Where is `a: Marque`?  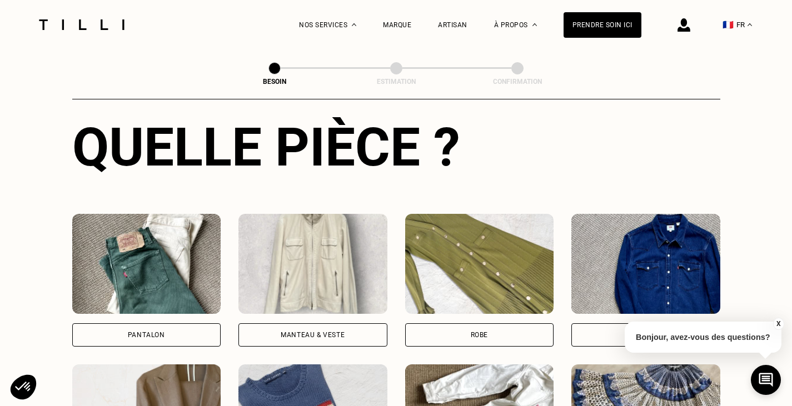
a: Marque is located at coordinates (397, 25).